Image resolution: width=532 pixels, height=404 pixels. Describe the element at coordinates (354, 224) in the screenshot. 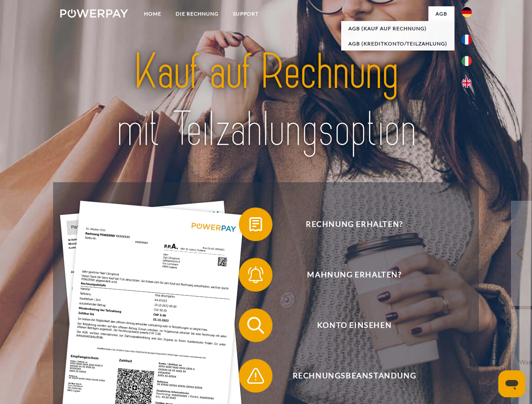

I see `span: Rechnung erhalten?` at that location.